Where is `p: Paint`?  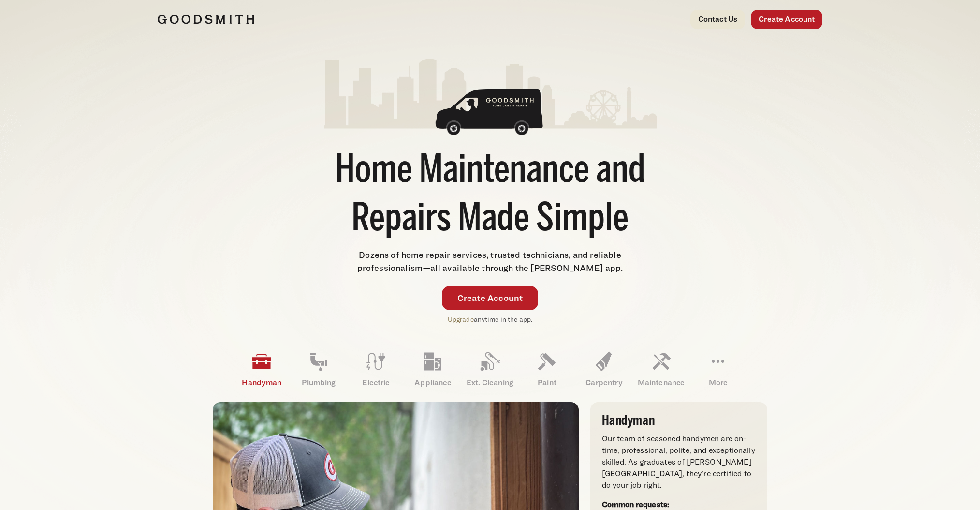
p: Paint is located at coordinates (547, 382).